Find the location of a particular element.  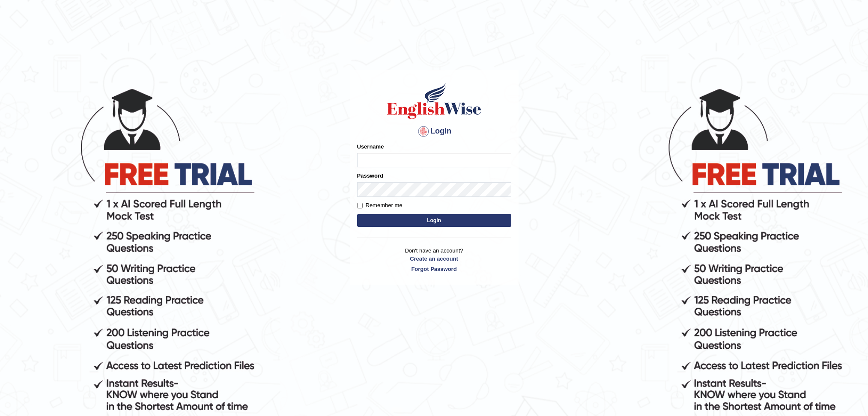

img: Logo of English Wise sign in for intelligent practice with AI is located at coordinates (434, 101).